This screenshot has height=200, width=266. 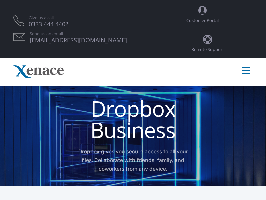 I want to click on a: Remote Support, so click(x=208, y=43).